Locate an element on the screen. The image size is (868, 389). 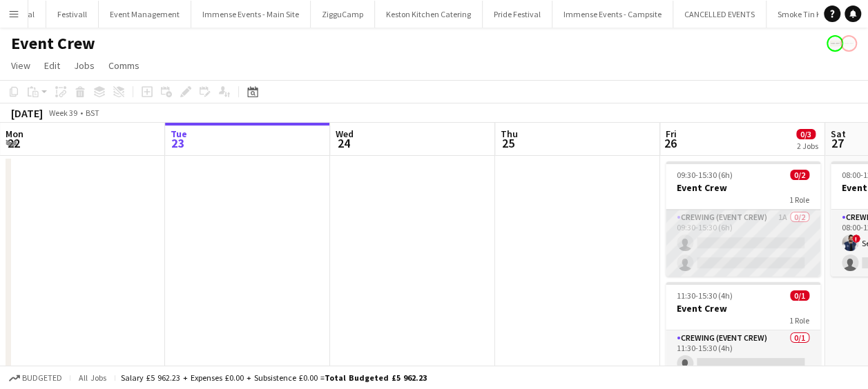
div: 2 Jobs is located at coordinates (807, 145).